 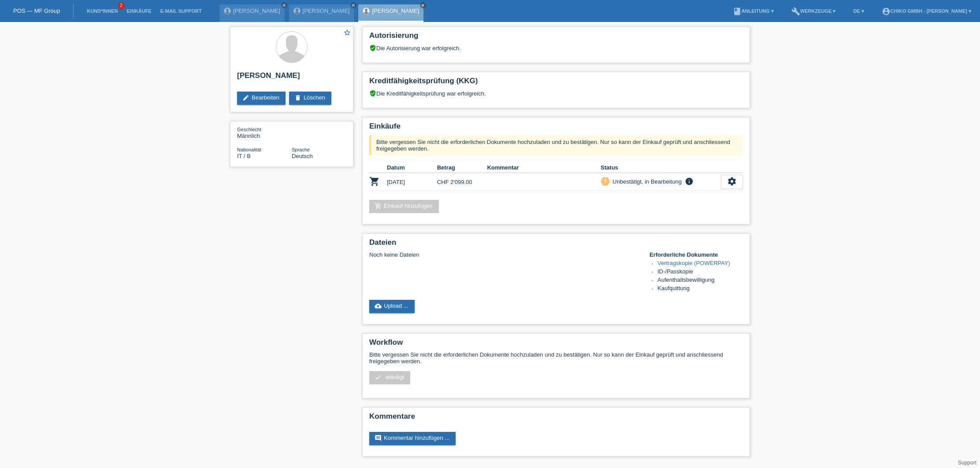 I want to click on i: account_circle, so click(x=887, y=11).